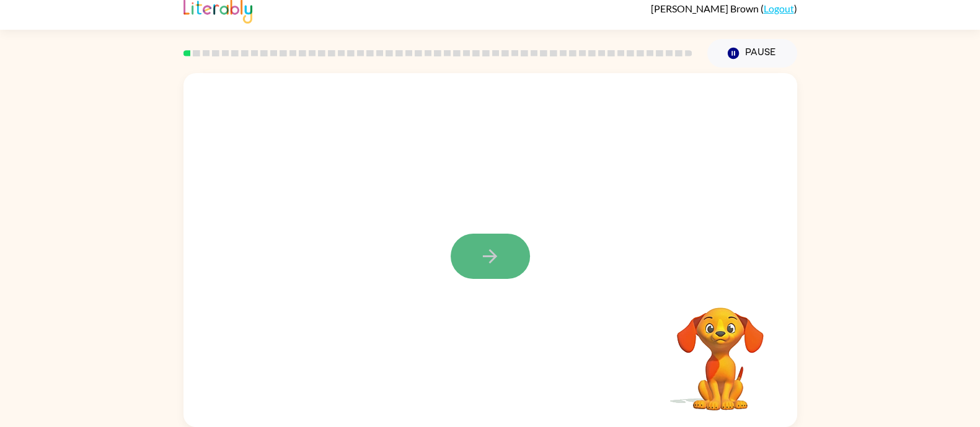 The height and width of the screenshot is (427, 980). What do you see at coordinates (752, 53) in the screenshot?
I see `button: Pause` at bounding box center [752, 53].